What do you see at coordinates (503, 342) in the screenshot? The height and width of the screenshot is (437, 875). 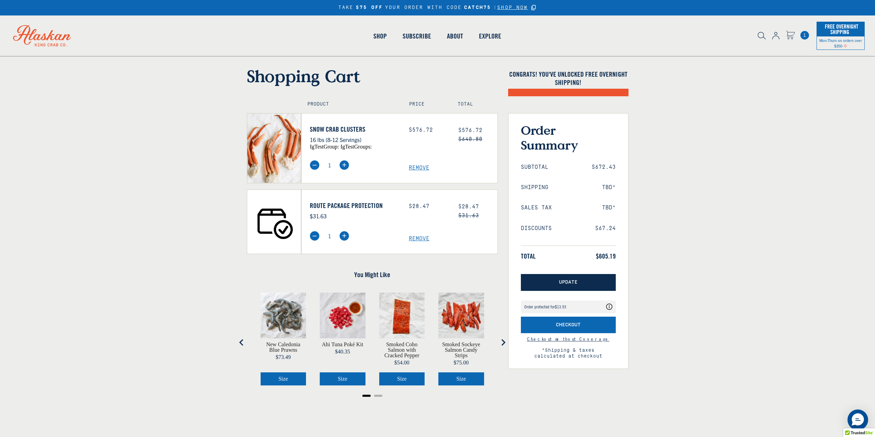 I see `button: Next slide` at bounding box center [503, 342].